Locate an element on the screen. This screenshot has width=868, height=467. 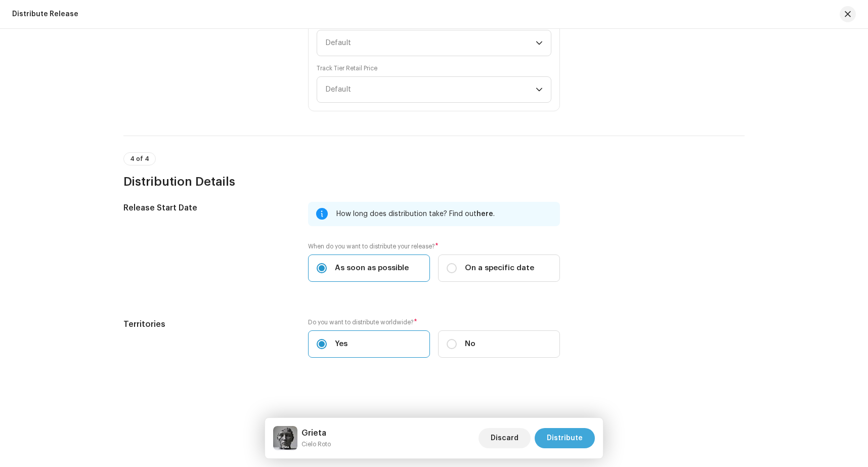
span: Yes is located at coordinates (341, 344).